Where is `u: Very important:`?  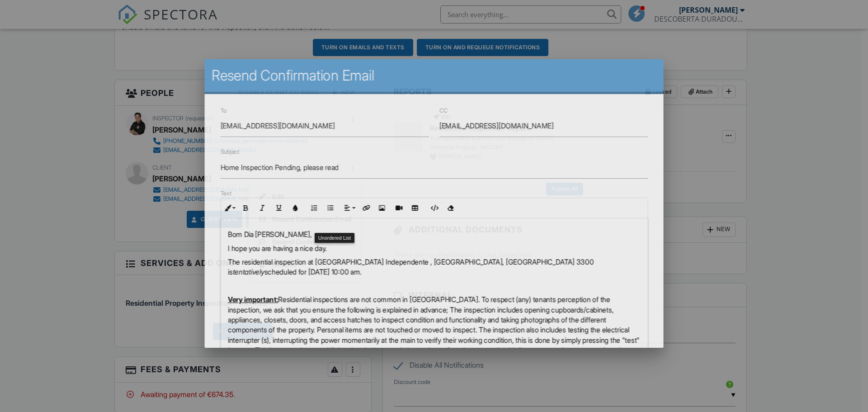 u: Very important: is located at coordinates (252, 299).